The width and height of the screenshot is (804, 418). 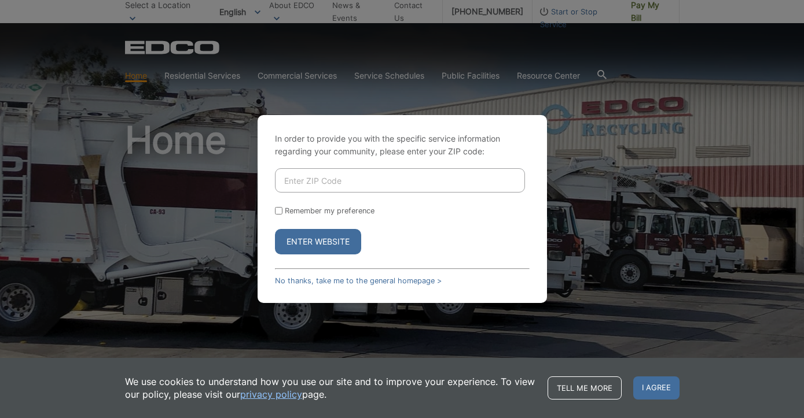 I want to click on label: Remember my preference, so click(x=329, y=211).